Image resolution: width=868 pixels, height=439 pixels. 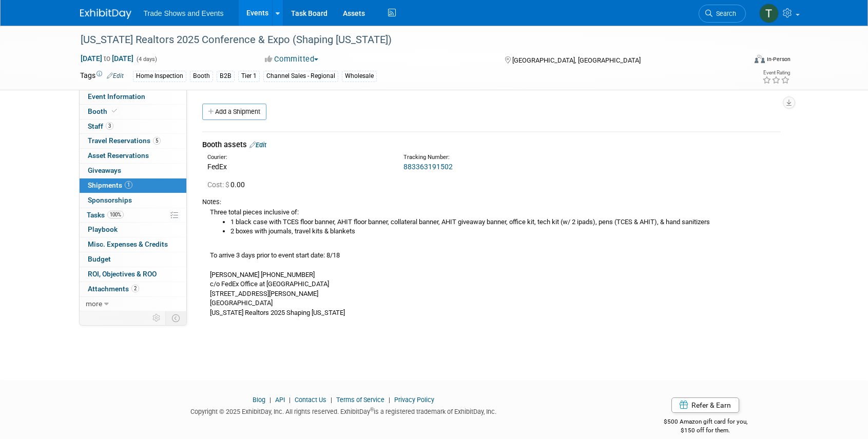 What do you see at coordinates (298, 166) in the screenshot?
I see `div: FedEx` at bounding box center [298, 166].